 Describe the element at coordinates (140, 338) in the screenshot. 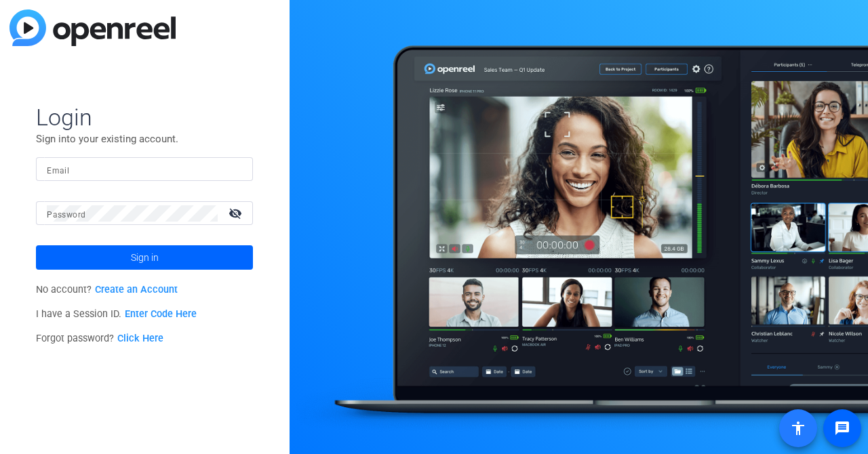

I see `a: Click Here` at that location.